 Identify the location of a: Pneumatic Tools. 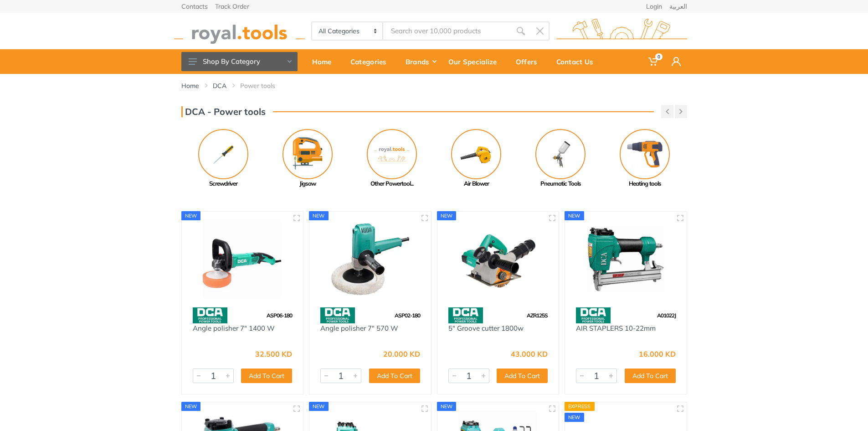
(560, 159).